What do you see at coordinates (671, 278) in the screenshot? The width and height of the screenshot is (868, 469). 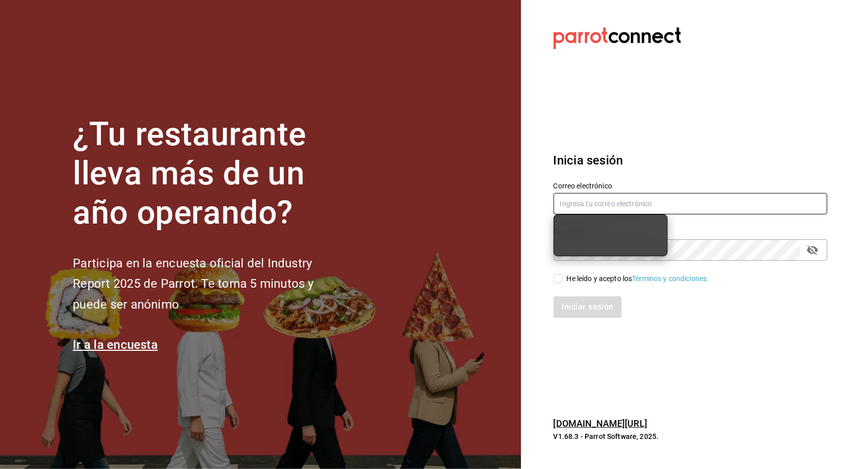 I see `a: Términos y condiciones.` at bounding box center [671, 278].